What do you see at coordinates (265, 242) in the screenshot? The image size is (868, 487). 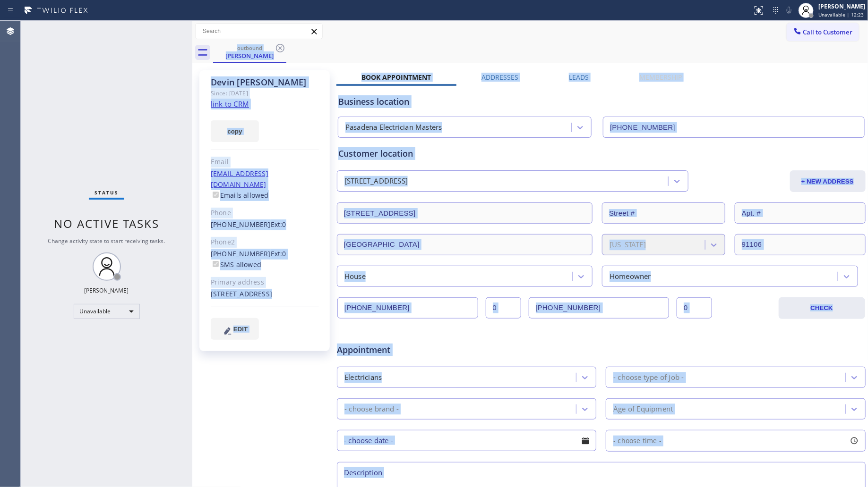 I see `div: Phone2` at bounding box center [265, 242].